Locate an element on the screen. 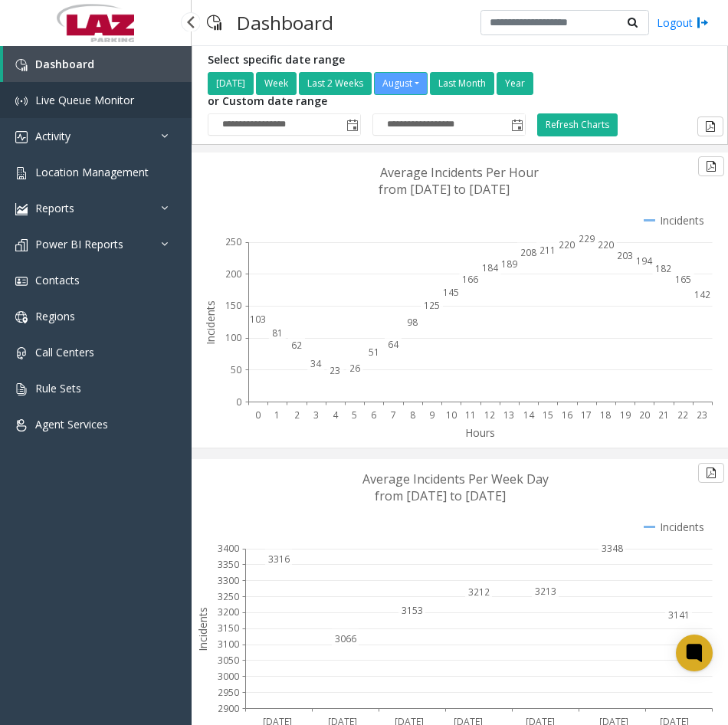 The image size is (728, 725). text: 211 is located at coordinates (547, 250).